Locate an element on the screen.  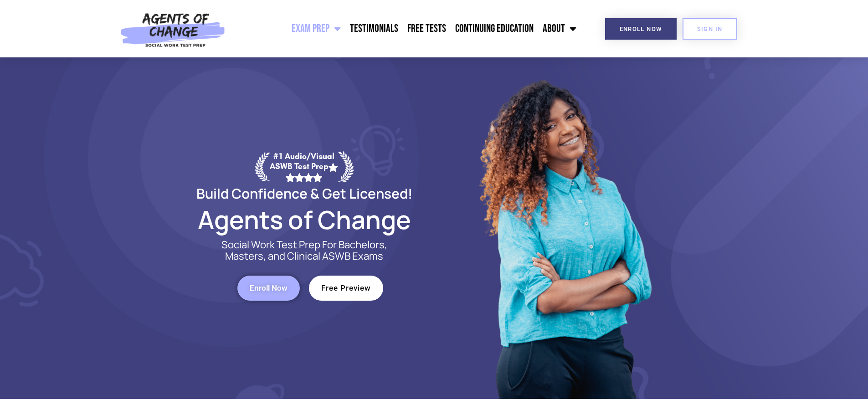
span: SIGN IN is located at coordinates (710, 29).